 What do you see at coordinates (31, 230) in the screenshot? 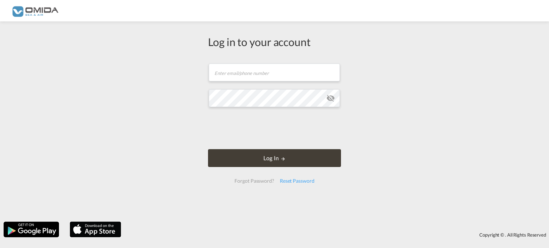
I see `img: google.png` at bounding box center [31, 230].